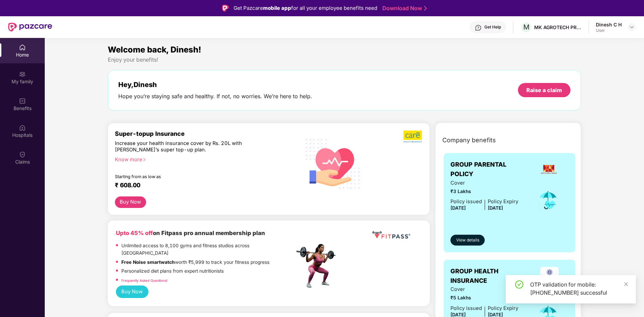  Describe the element at coordinates (491, 276) in the screenshot. I see `span: GROUP HEALTH INSURANCE` at that location.